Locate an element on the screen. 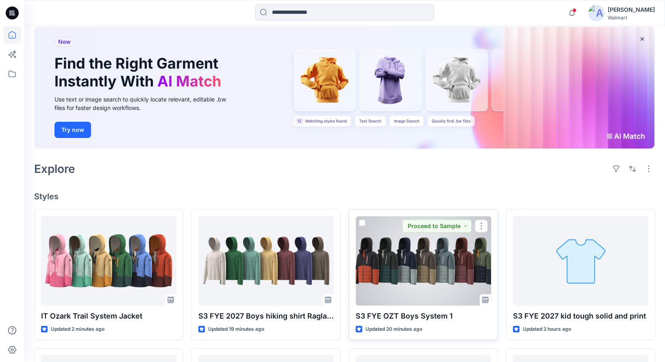 The image size is (665, 362). p: Updated 19 minutes ago is located at coordinates (236, 330).